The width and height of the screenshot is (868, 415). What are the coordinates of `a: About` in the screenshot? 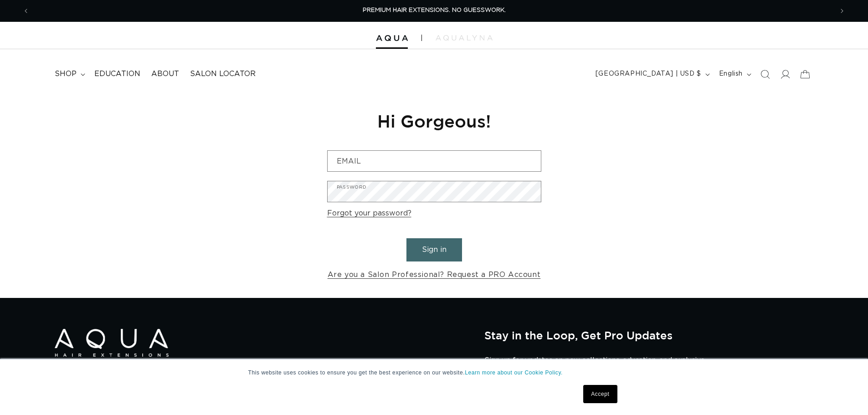 It's located at (165, 74).